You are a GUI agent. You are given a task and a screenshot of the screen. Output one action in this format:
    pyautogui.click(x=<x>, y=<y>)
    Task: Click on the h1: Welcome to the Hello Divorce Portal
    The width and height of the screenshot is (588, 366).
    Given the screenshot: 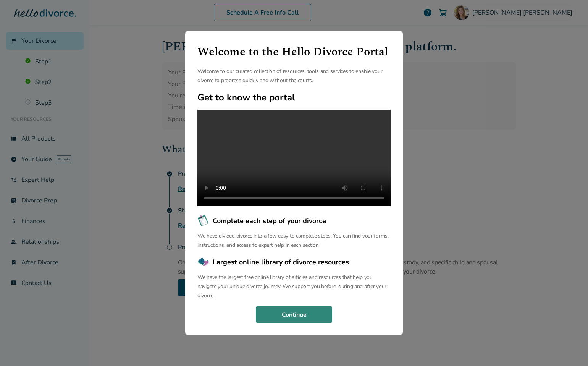 What is the action you would take?
    pyautogui.click(x=294, y=52)
    